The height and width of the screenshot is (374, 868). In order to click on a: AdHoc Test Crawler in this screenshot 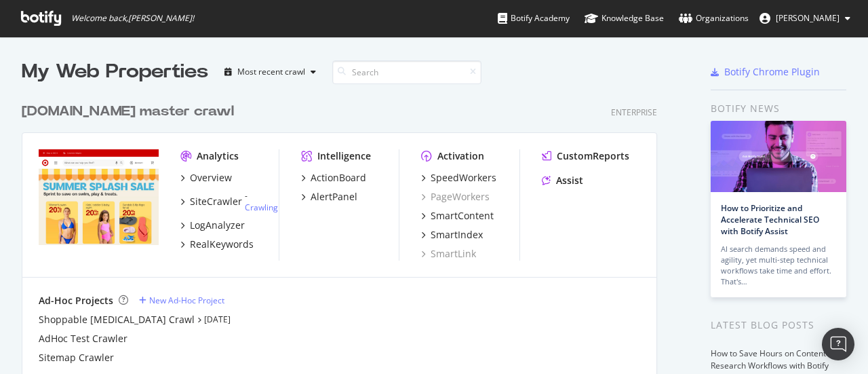, I will do `click(83, 339)`.